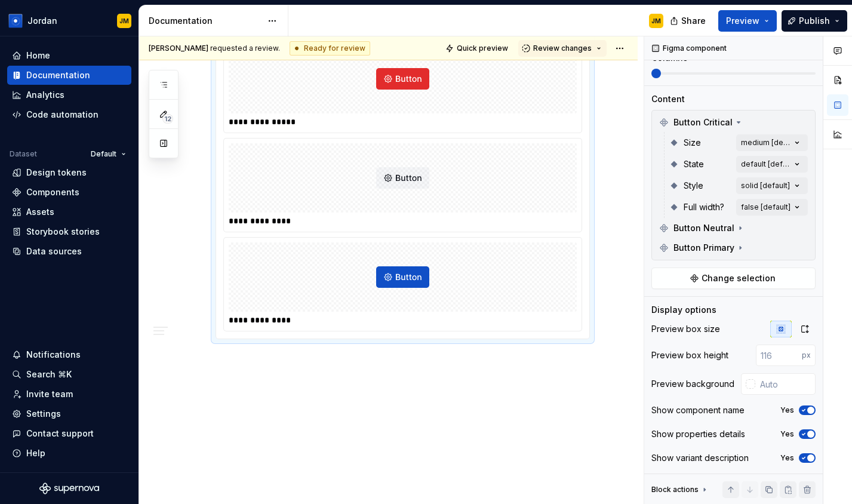 The image size is (852, 504). What do you see at coordinates (69, 212) in the screenshot?
I see `a: Assets` at bounding box center [69, 212].